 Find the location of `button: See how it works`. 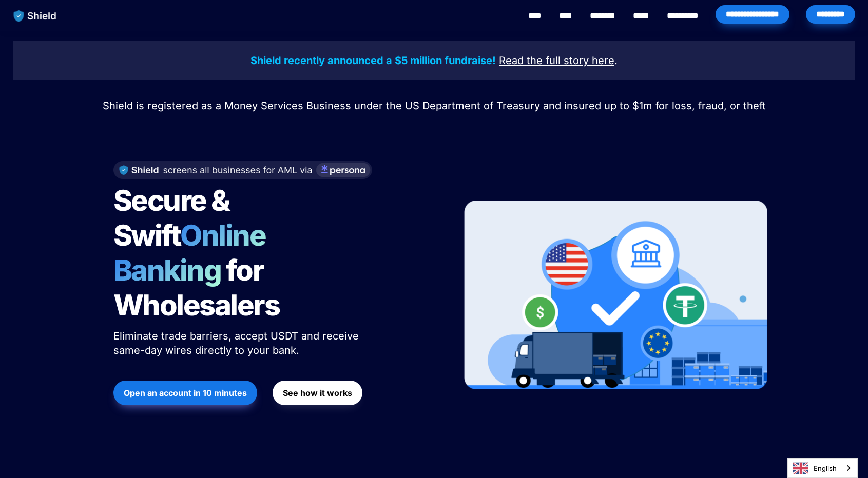

button: See how it works is located at coordinates (317, 393).